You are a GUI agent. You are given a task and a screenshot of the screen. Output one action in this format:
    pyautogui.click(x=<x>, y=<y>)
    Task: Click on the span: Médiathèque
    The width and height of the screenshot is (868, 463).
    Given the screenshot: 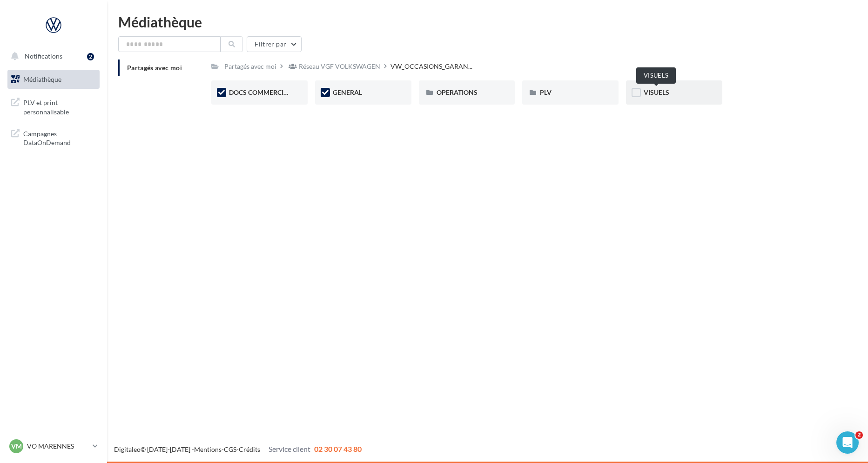 What is the action you would take?
    pyautogui.click(x=43, y=79)
    